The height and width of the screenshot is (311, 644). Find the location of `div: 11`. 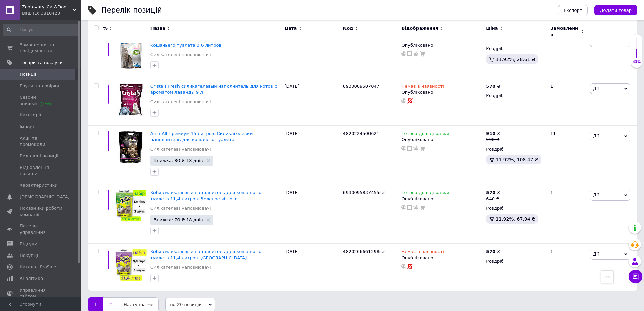

div: 11 is located at coordinates (567, 155).